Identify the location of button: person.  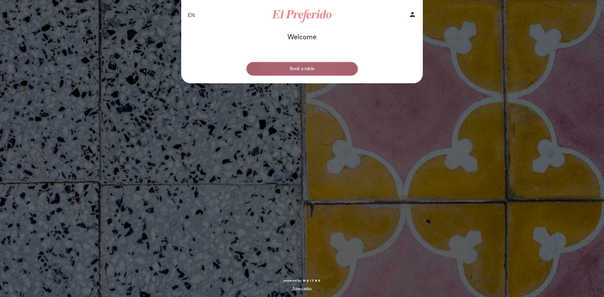
(412, 15).